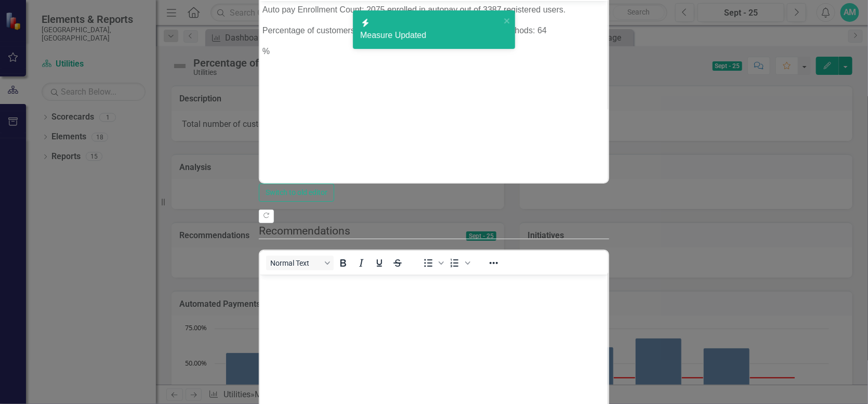 The height and width of the screenshot is (404, 868). Describe the element at coordinates (343, 263) in the screenshot. I see `button: Bold` at that location.